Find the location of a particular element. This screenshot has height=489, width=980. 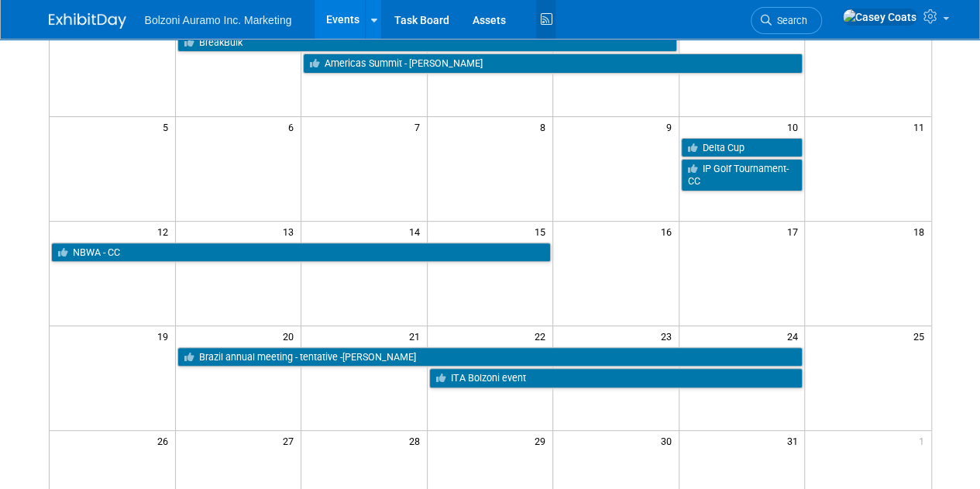

a: IP Golf Tournament- CC is located at coordinates (742, 174).